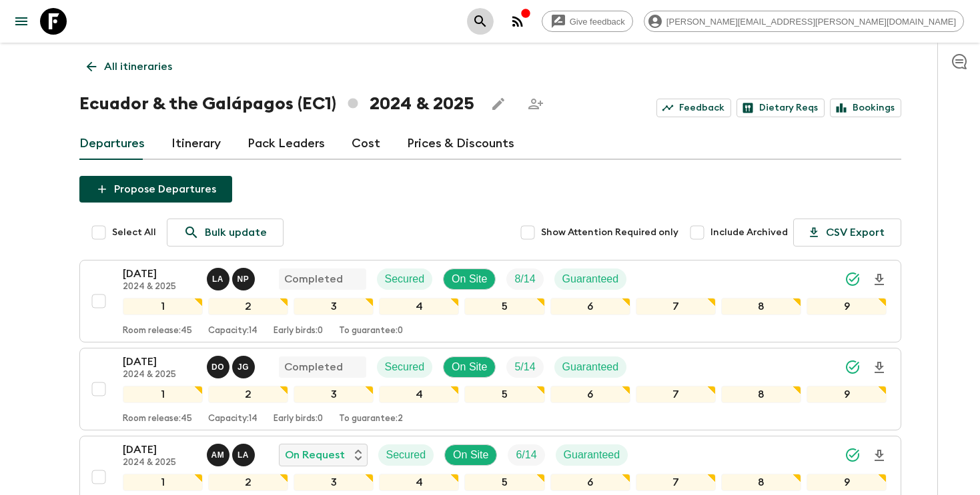  What do you see at coordinates (371, 419) in the screenshot?
I see `p: To guarantee: 2` at bounding box center [371, 419].